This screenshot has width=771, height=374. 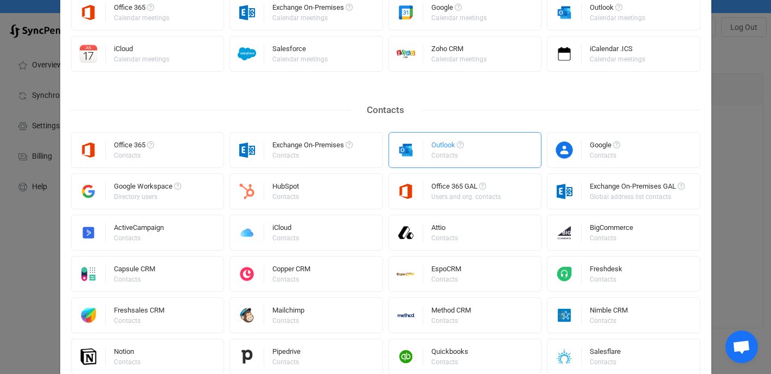 I want to click on img: google-contacts.png, so click(x=565, y=150).